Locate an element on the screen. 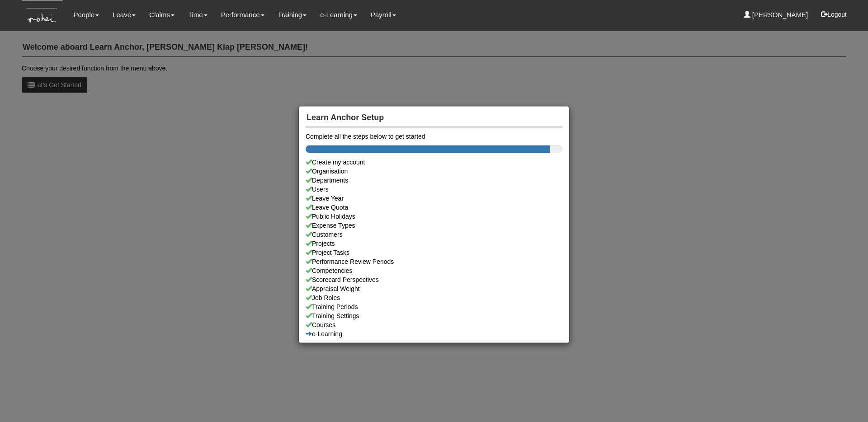 Image resolution: width=868 pixels, height=422 pixels. a: Training Settings is located at coordinates (434, 316).